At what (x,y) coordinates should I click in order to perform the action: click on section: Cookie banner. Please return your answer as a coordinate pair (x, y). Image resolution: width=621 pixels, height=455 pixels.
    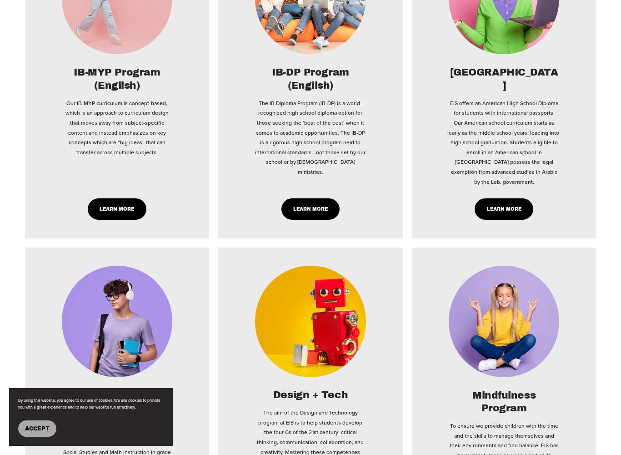
    Looking at the image, I should click on (91, 416).